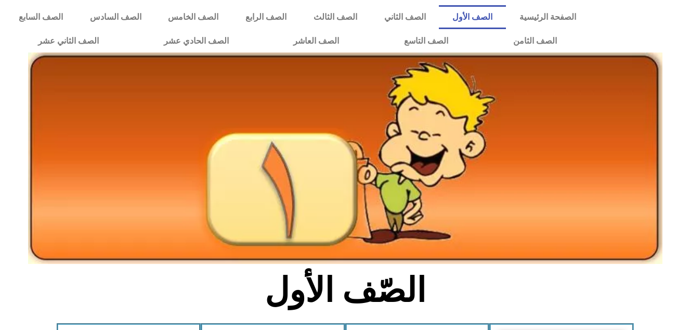 This screenshot has width=690, height=330. What do you see at coordinates (68, 41) in the screenshot?
I see `a: الصف الثاني عشر` at bounding box center [68, 41].